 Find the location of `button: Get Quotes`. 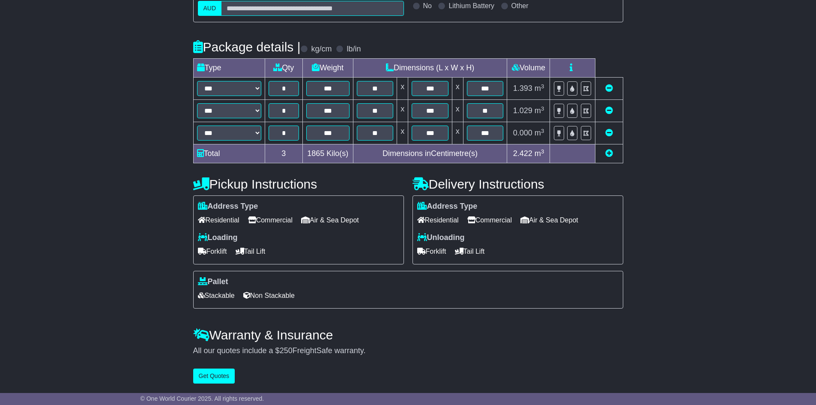

button: Get Quotes is located at coordinates (214, 376).